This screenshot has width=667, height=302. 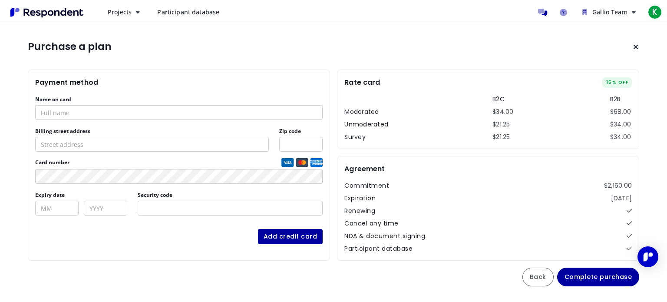 What do you see at coordinates (655, 12) in the screenshot?
I see `span: K` at bounding box center [655, 12].